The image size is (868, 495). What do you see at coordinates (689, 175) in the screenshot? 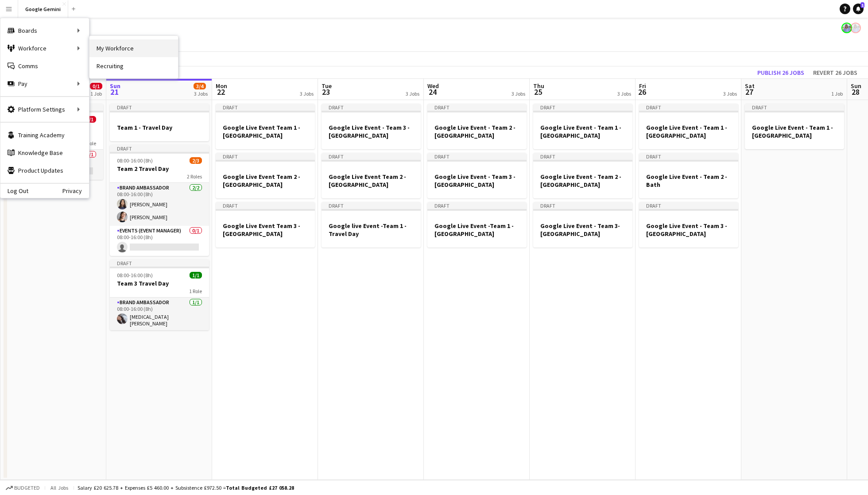
I see `div: DraftGoogle Live Event - Team 2 - Bath` at bounding box center [689, 175].